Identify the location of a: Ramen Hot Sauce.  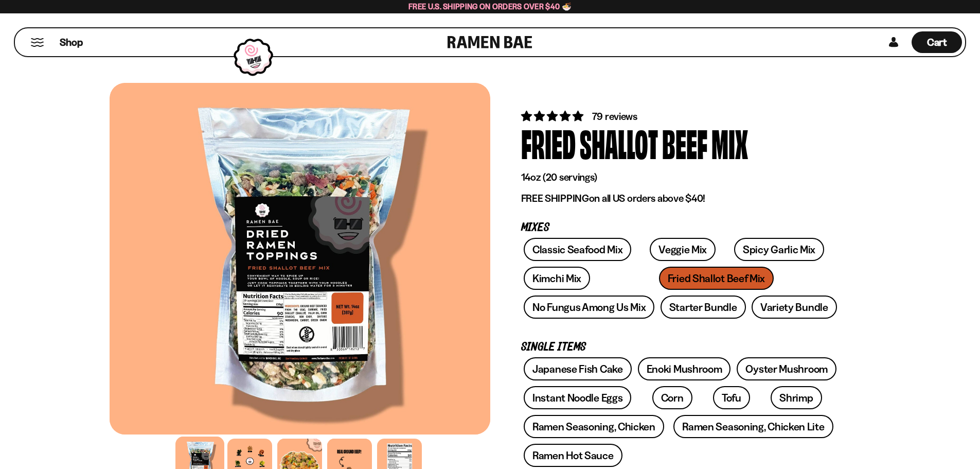
(573, 455).